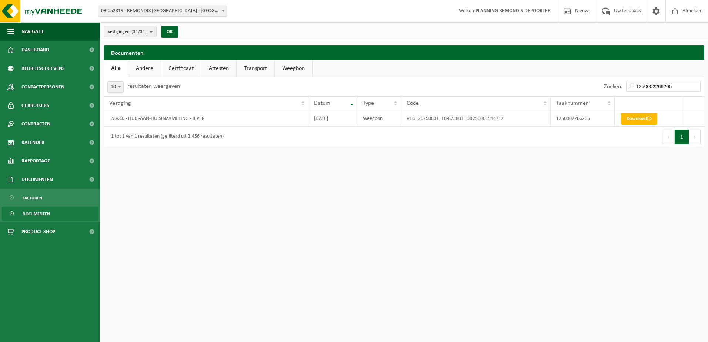  Describe the element at coordinates (163, 11) in the screenshot. I see `span: 03-052819 - REMONDIS WEST-VLAANDEREN - OOSTENDE` at that location.